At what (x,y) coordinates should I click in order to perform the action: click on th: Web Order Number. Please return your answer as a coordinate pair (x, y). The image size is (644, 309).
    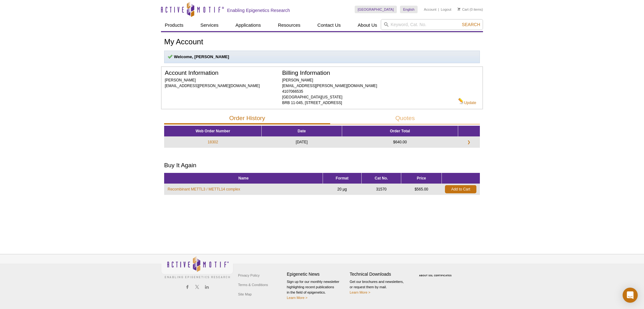
    Looking at the image, I should click on (213, 131).